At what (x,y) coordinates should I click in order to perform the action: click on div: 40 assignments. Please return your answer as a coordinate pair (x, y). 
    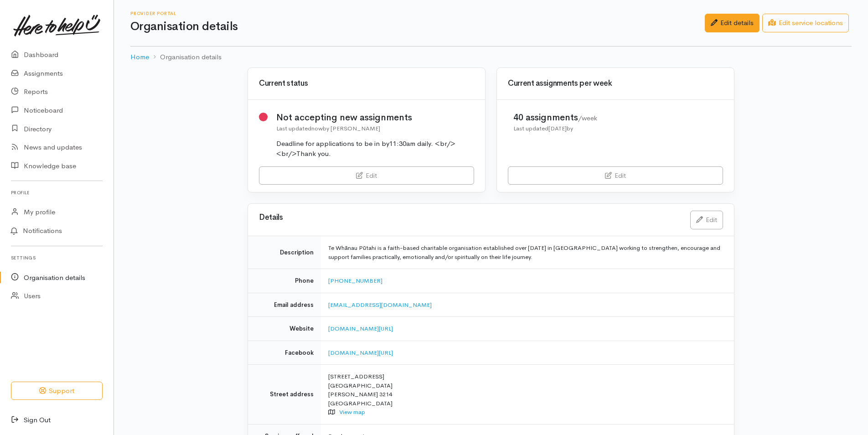
    Looking at the image, I should click on (555, 117).